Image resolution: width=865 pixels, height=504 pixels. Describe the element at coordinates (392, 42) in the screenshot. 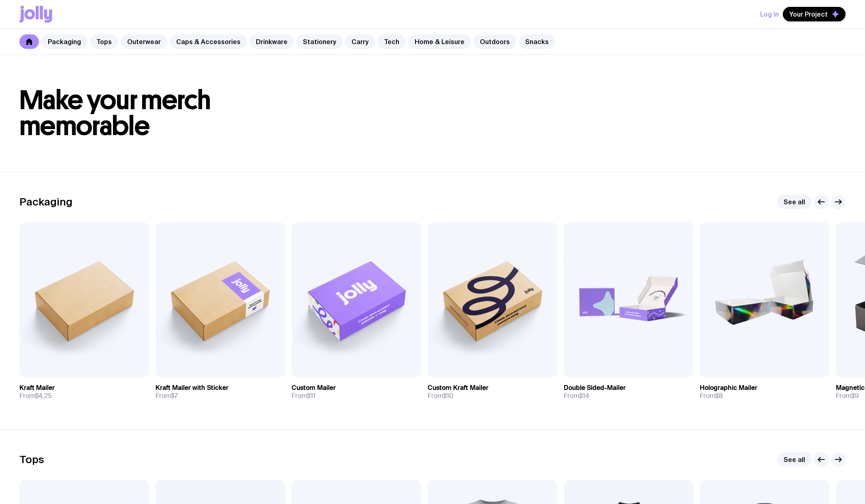

I see `a: Tech` at that location.